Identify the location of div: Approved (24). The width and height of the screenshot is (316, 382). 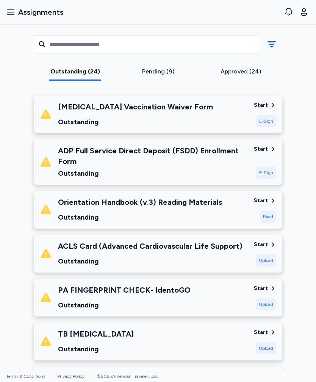
(240, 72).